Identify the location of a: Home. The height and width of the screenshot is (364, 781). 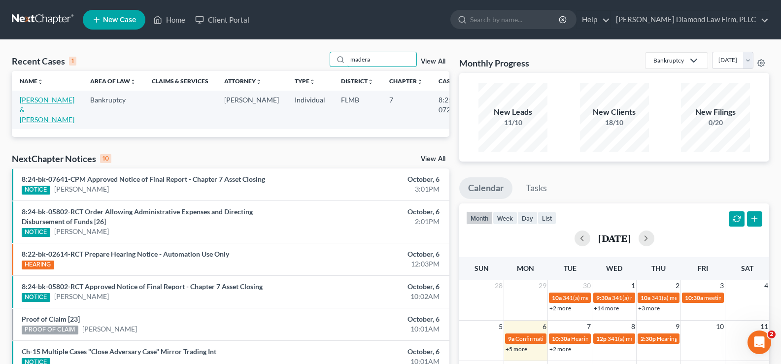
(169, 20).